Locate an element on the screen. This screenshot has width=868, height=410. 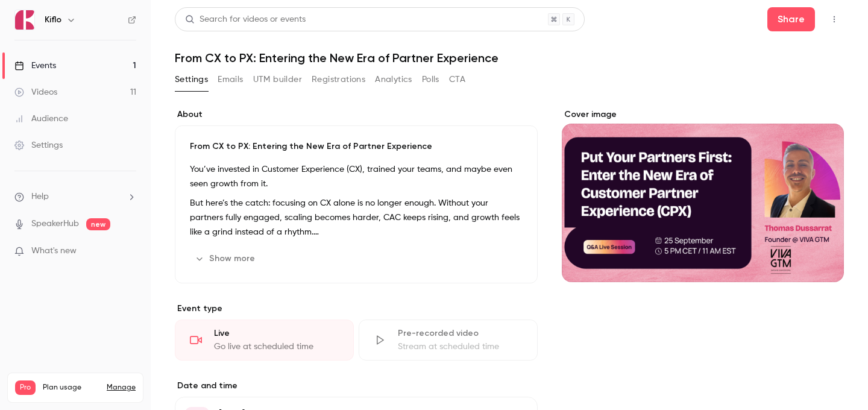
label: Date and time is located at coordinates (356, 386).